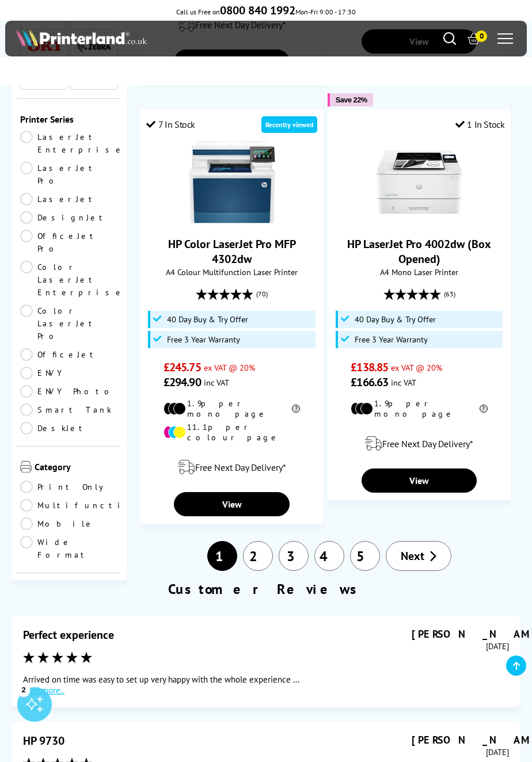 This screenshot has width=532, height=762. Describe the element at coordinates (26, 467) in the screenshot. I see `img: Category` at that location.